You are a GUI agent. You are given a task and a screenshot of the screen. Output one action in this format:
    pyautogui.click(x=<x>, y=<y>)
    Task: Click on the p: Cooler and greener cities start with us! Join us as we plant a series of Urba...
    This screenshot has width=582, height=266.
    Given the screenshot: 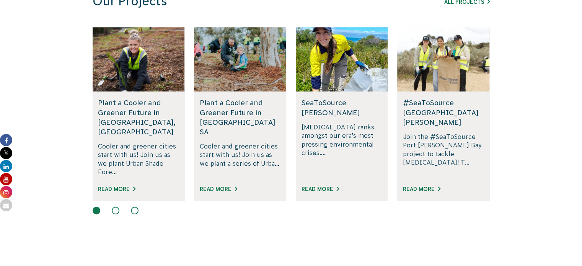 What is the action you would take?
    pyautogui.click(x=240, y=159)
    